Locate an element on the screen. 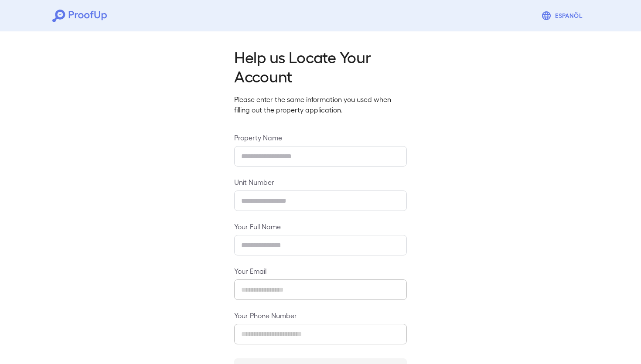  h2: Help us Locate Your Account is located at coordinates (320, 66).